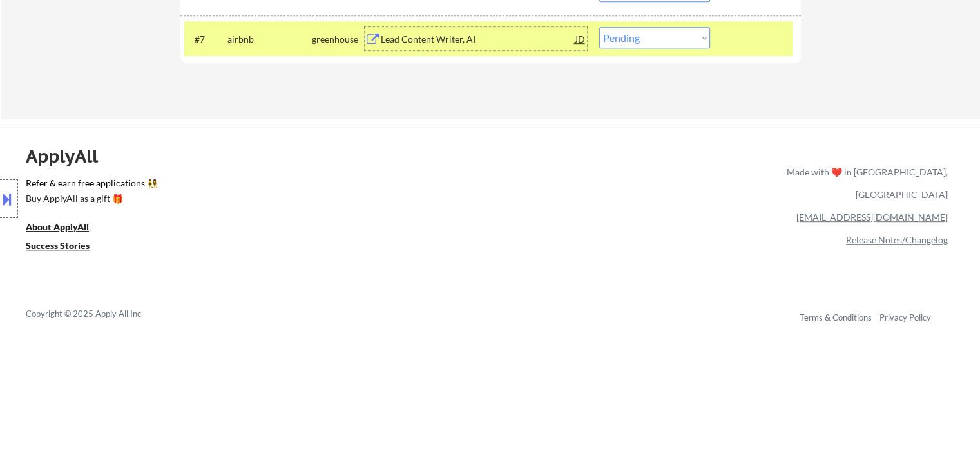 Image resolution: width=980 pixels, height=471 pixels. What do you see at coordinates (580, 38) in the screenshot?
I see `div: JD` at bounding box center [580, 38].